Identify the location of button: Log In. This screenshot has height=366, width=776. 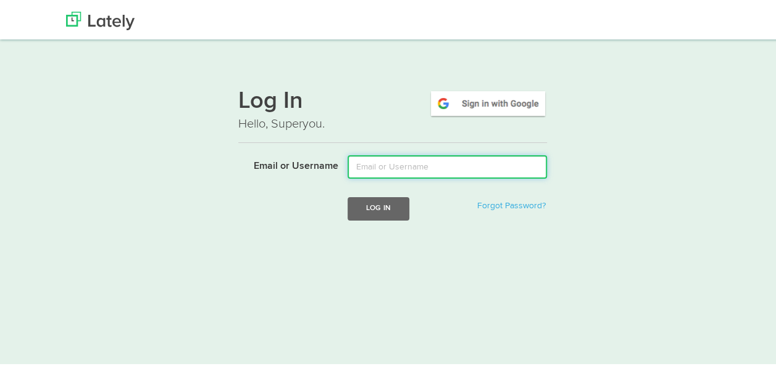
(378, 206).